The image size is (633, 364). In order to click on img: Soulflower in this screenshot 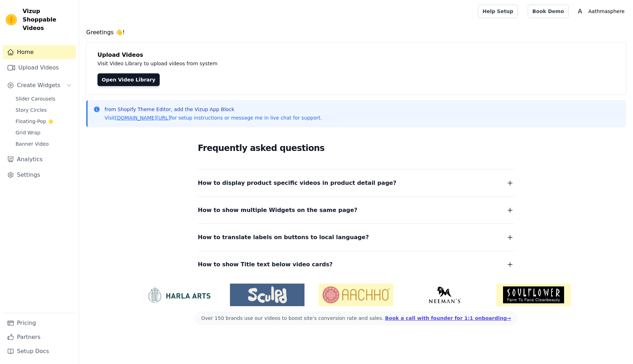, I will do `click(533, 295)`.